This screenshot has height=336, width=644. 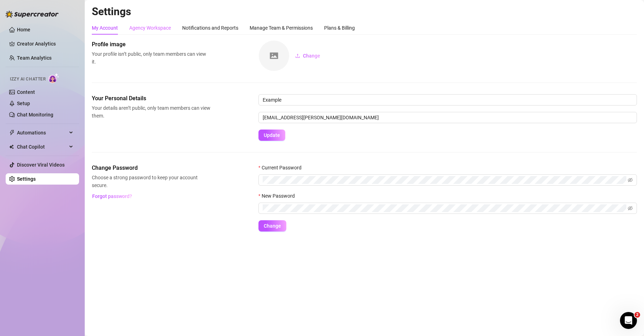 What do you see at coordinates (272, 135) in the screenshot?
I see `button: Update` at bounding box center [272, 135].